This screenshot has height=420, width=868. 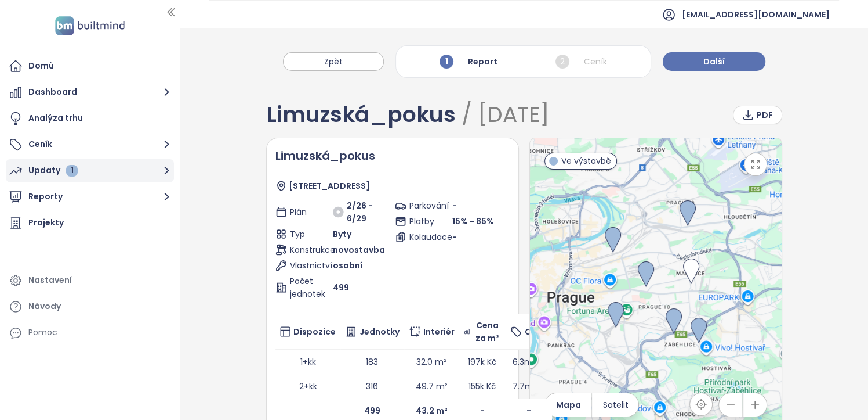 What do you see at coordinates (343, 234) in the screenshot?
I see `span: Byty` at bounding box center [343, 234].